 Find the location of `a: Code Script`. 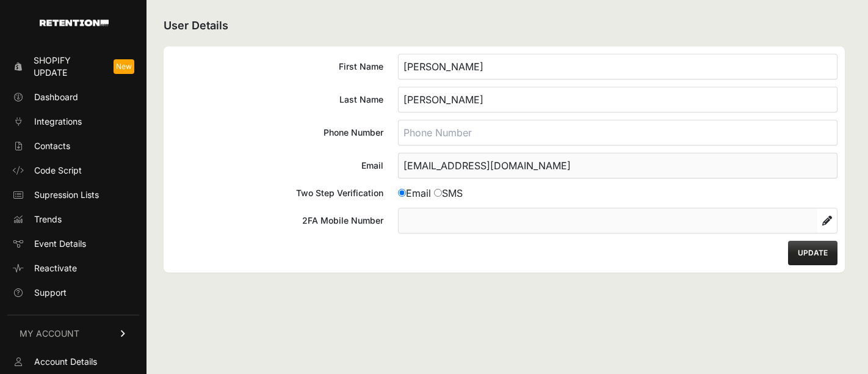

a: Code Script is located at coordinates (73, 170).